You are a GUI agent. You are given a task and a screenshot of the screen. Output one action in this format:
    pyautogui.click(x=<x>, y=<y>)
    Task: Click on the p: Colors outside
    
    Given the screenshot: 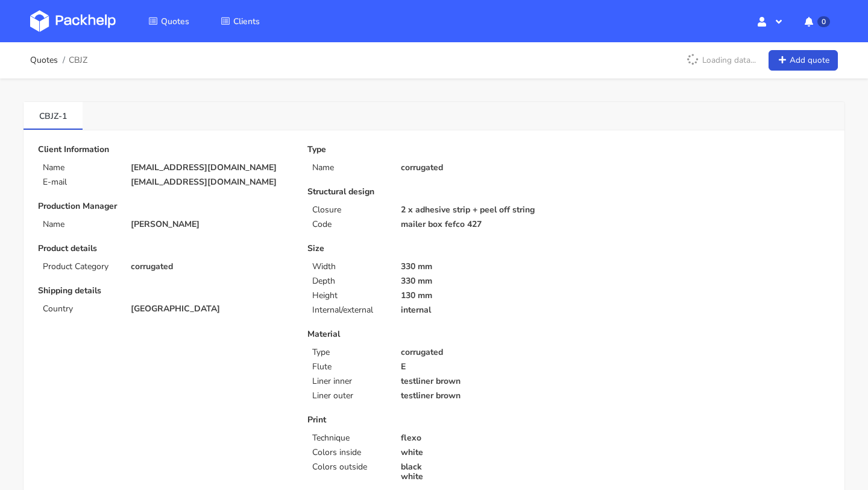 What is the action you would take?
    pyautogui.click(x=349, y=467)
    